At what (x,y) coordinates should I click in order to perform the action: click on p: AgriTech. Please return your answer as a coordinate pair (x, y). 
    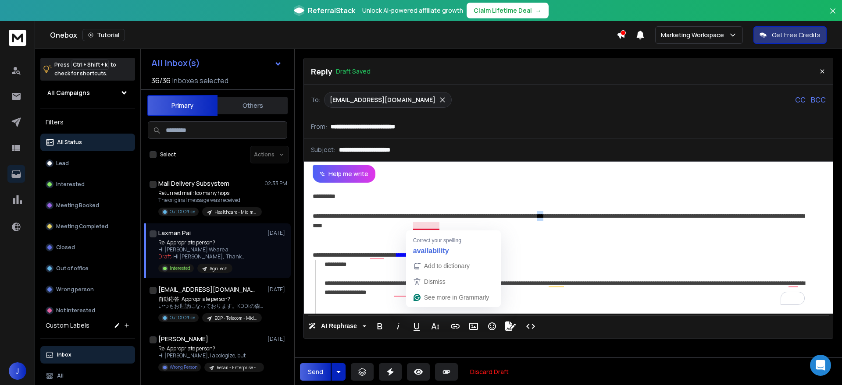
    Looking at the image, I should click on (218, 269).